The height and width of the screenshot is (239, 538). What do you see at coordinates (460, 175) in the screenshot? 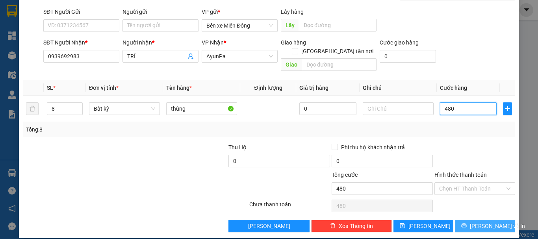
I see `label: Hình thức thanh toán` at bounding box center [460, 175].